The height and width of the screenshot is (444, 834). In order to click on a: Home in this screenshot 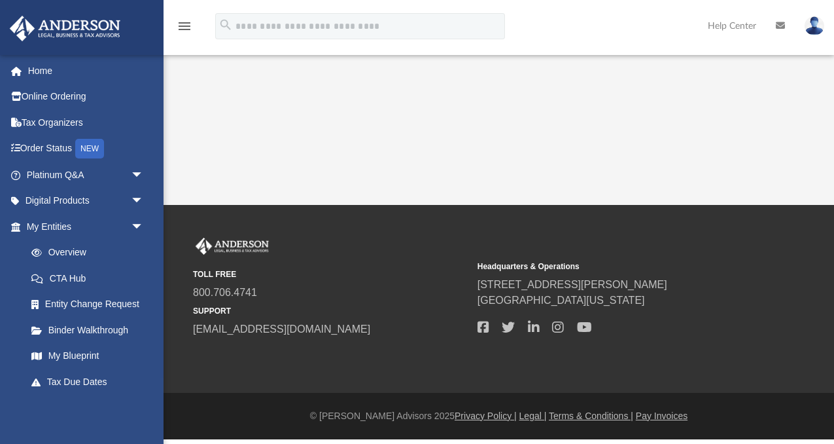, I will do `click(86, 71)`.